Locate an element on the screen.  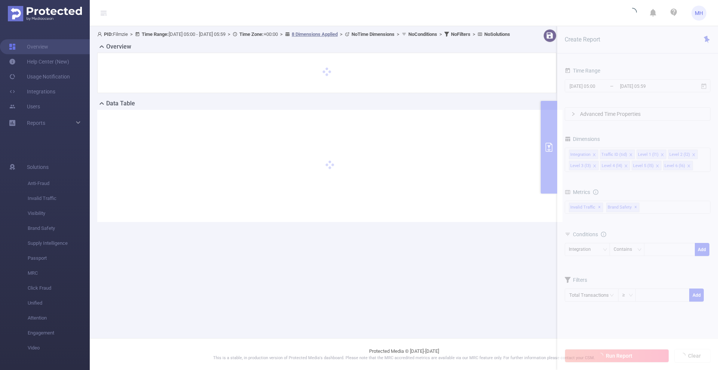
span: MH is located at coordinates (699, 13).